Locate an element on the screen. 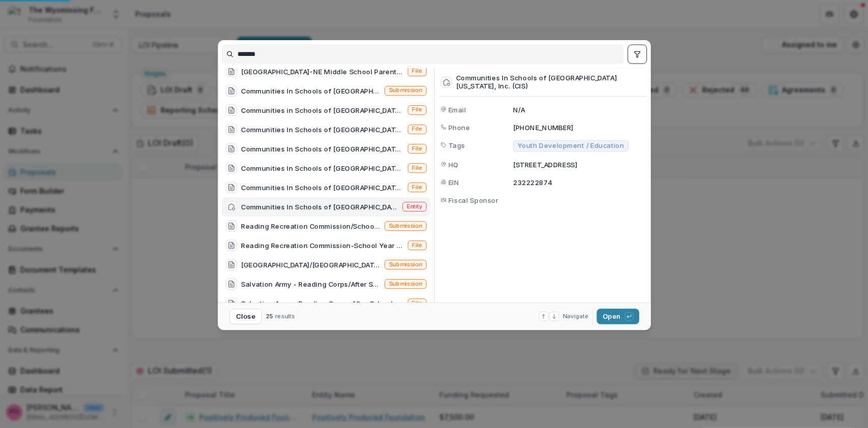 The width and height of the screenshot is (868, 428). span: Tags is located at coordinates (456, 145).